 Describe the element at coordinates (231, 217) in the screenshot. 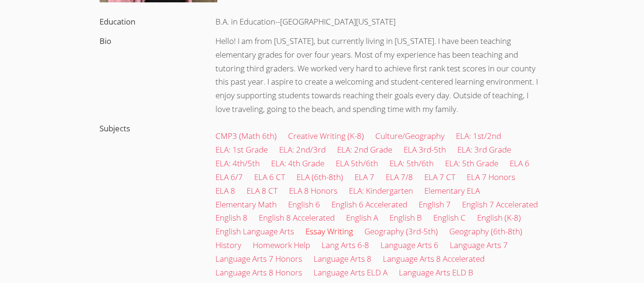

I see `a: English 8` at that location.